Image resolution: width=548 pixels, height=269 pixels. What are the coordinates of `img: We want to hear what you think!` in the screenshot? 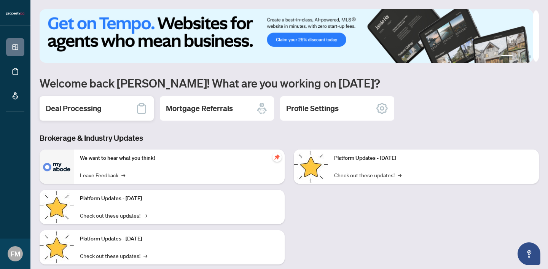 It's located at (57, 167).